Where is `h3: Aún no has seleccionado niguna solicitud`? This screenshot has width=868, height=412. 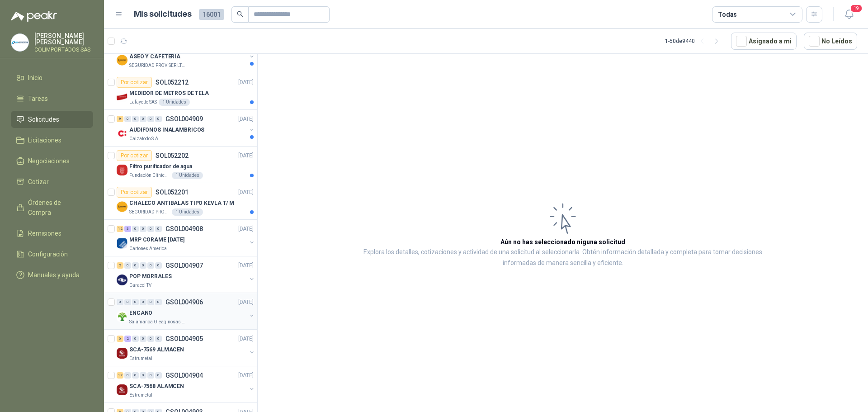
h3: Aún no has seleccionado niguna solicitud is located at coordinates (563, 242).